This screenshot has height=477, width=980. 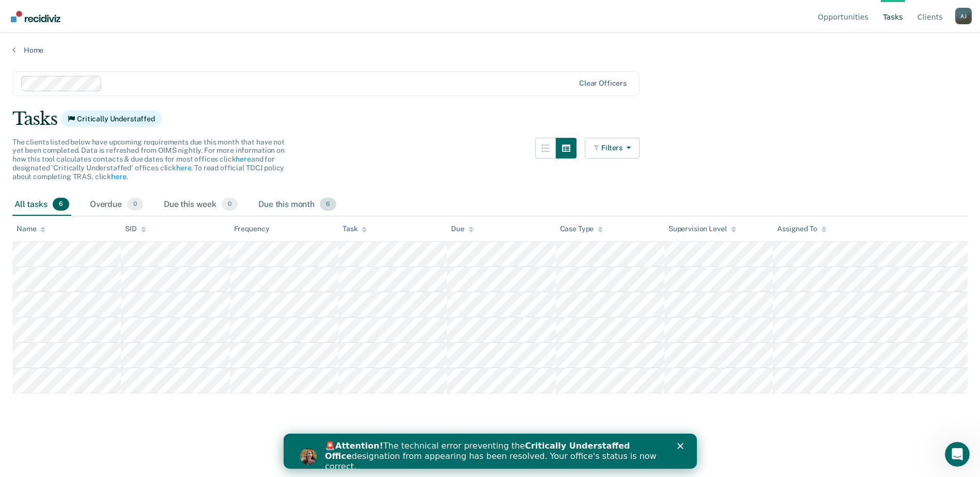 I want to click on div: Task, so click(x=355, y=229).